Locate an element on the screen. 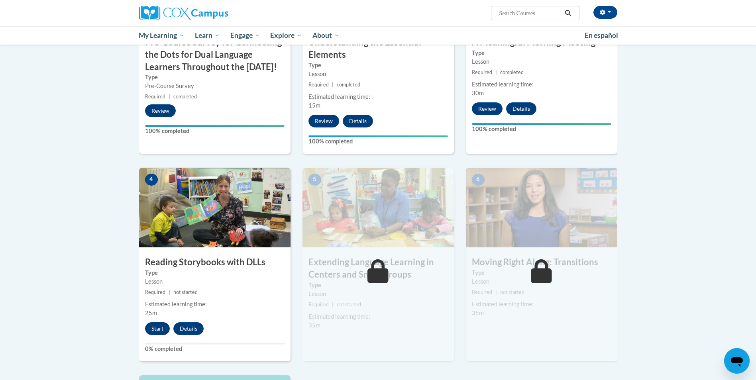 The height and width of the screenshot is (380, 756). a: Cox Campus is located at coordinates (215, 13).